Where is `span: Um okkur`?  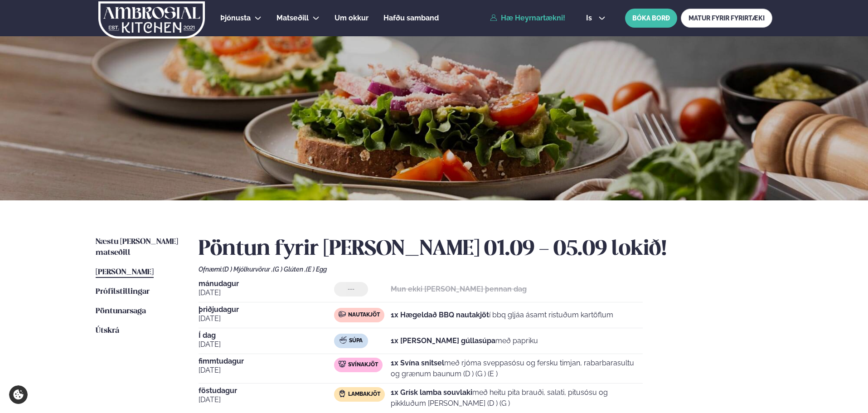
span: Um okkur is located at coordinates (351, 18).